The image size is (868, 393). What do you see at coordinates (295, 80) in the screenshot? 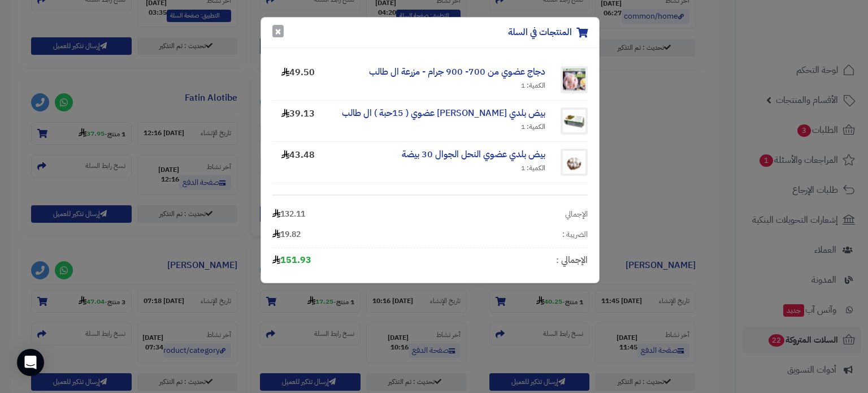
I see `div: 49.50` at bounding box center [295, 80].